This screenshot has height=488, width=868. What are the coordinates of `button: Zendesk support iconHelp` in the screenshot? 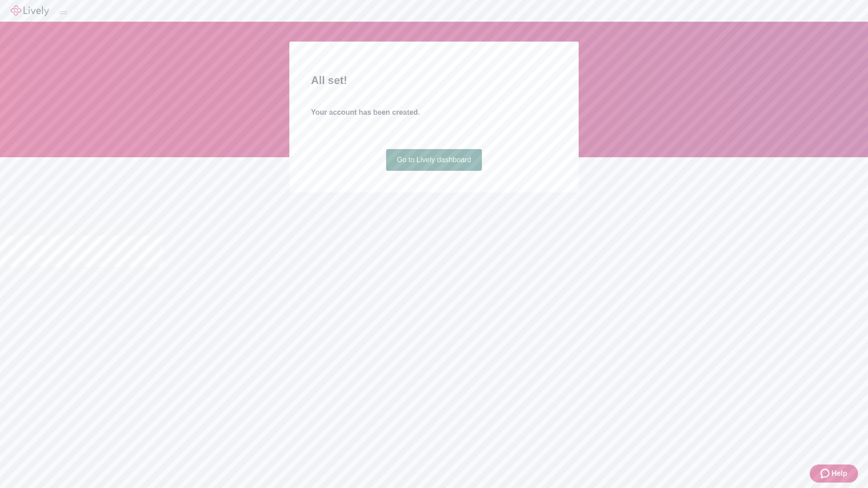 It's located at (834, 474).